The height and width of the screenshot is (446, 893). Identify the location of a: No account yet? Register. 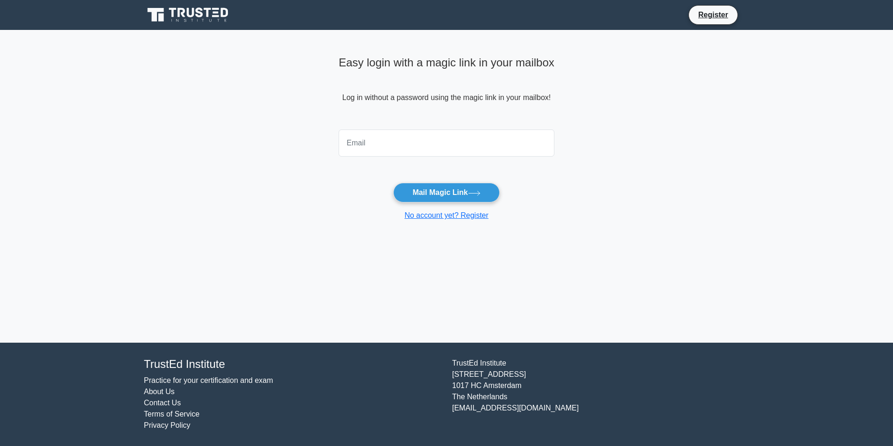
(447, 215).